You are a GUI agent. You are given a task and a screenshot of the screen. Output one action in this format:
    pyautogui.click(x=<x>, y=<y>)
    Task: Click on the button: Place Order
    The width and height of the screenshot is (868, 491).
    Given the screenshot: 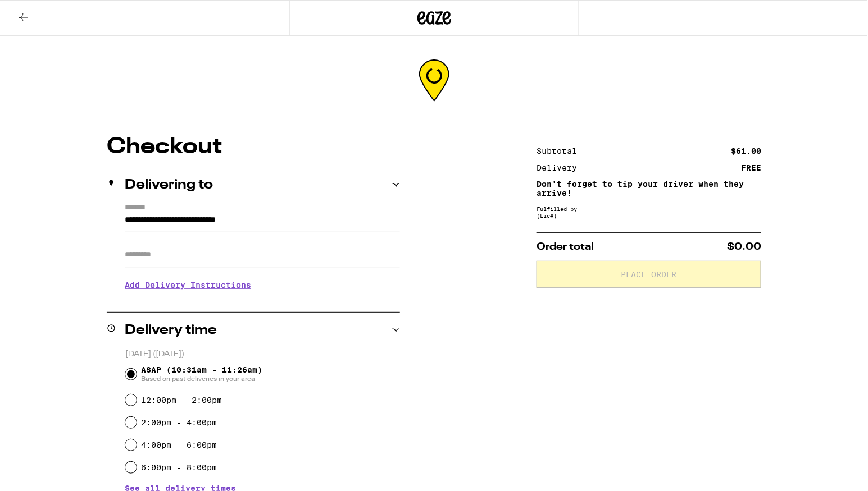 What is the action you would take?
    pyautogui.click(x=649, y=275)
    